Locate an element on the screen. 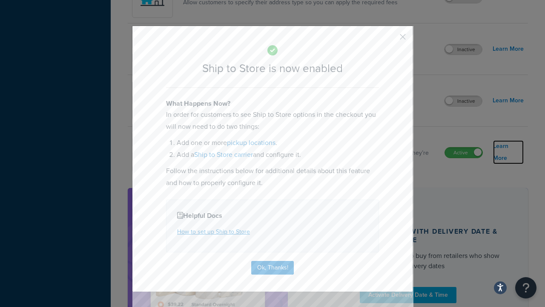  a: pickup locations is located at coordinates (251, 142).